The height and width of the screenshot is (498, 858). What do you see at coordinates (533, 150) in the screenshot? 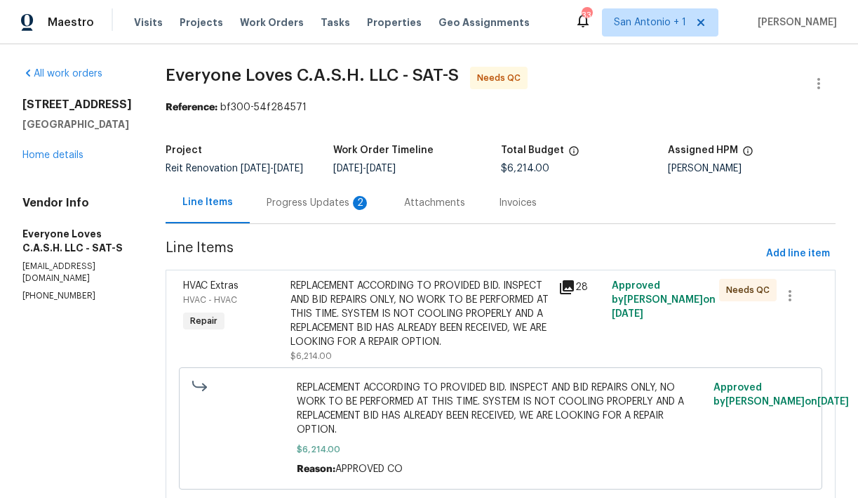
I see `h5: Total Budget` at bounding box center [533, 150].